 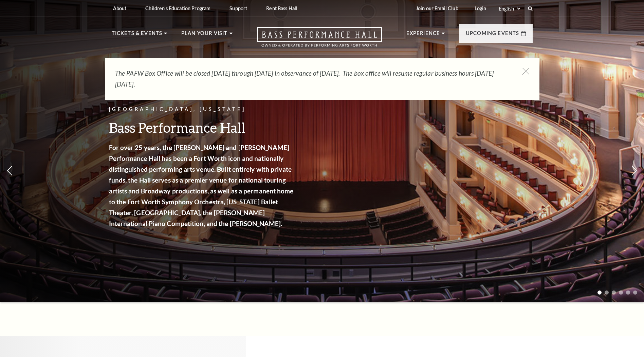 I want to click on p: Tickets & Events, so click(x=137, y=35).